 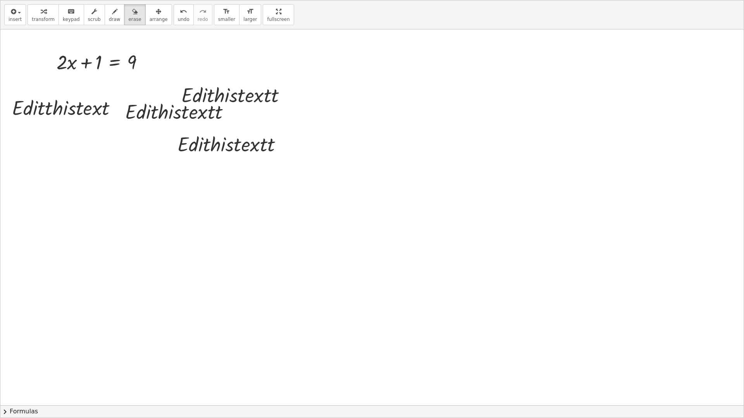 I want to click on button: format_sizelarger, so click(x=250, y=15).